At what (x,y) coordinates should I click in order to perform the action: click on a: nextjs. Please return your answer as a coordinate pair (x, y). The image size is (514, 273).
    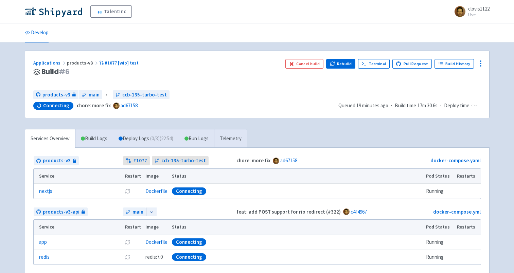
    Looking at the image, I should click on (45, 191).